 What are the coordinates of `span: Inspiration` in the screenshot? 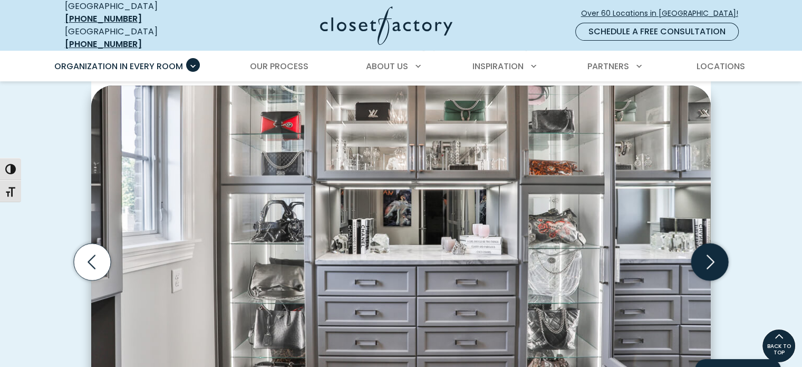 It's located at (498, 66).